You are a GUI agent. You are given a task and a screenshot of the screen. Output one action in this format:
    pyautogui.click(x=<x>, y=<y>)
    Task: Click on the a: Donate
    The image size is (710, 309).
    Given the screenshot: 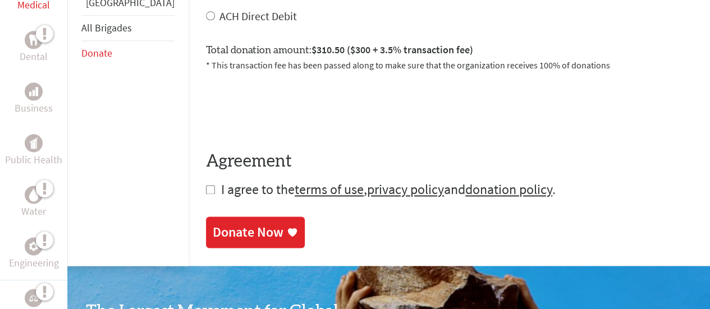 What is the action you would take?
    pyautogui.click(x=96, y=53)
    